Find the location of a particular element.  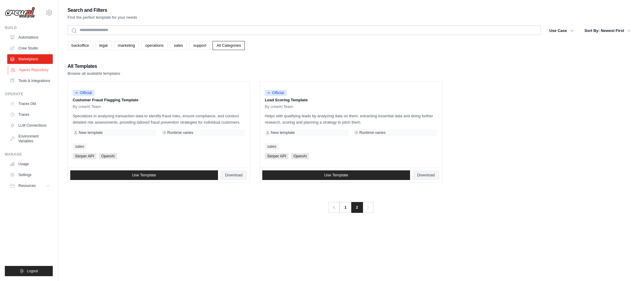

span: Logout is located at coordinates (32, 271).